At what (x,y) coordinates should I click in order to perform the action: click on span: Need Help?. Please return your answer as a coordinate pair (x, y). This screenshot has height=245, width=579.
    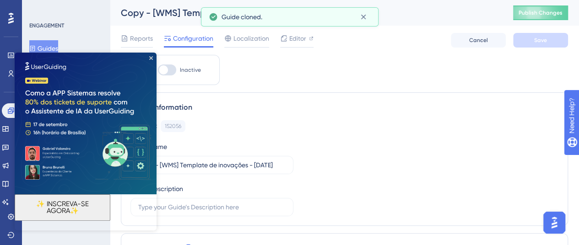
    Looking at the image, I should click on (39, 8).